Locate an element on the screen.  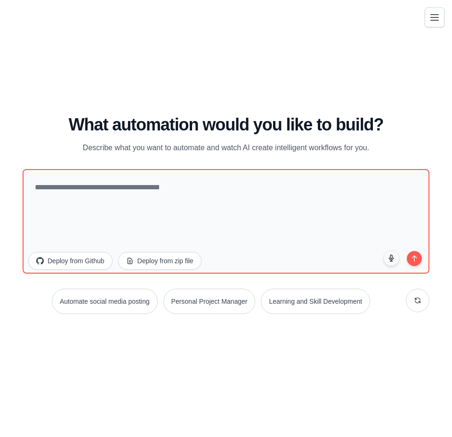
button: Personal Project Manager is located at coordinates (210, 301).